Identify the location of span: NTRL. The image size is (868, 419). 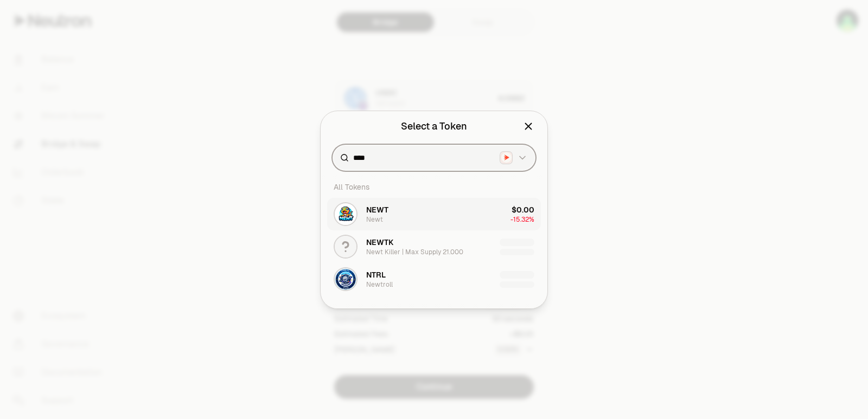
(376, 275).